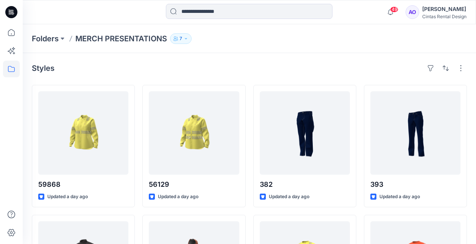 This screenshot has width=476, height=244. I want to click on h4: Styles, so click(43, 68).